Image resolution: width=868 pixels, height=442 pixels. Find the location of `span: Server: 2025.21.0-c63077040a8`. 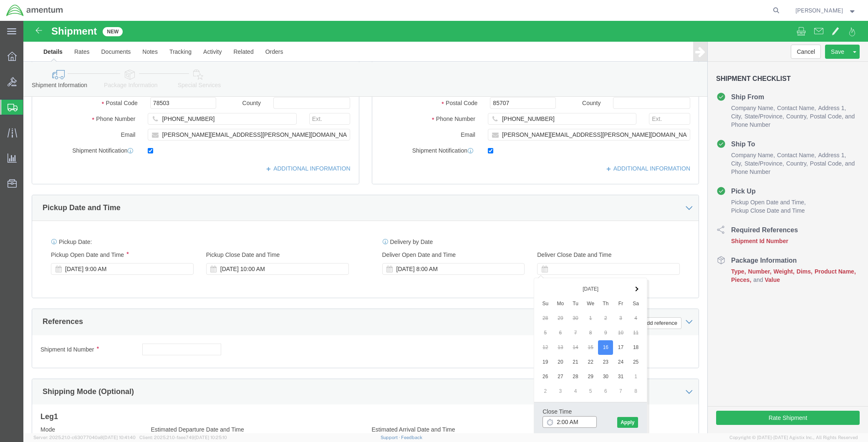

span: Server: 2025.21.0-c63077040a8 is located at coordinates (84, 437).